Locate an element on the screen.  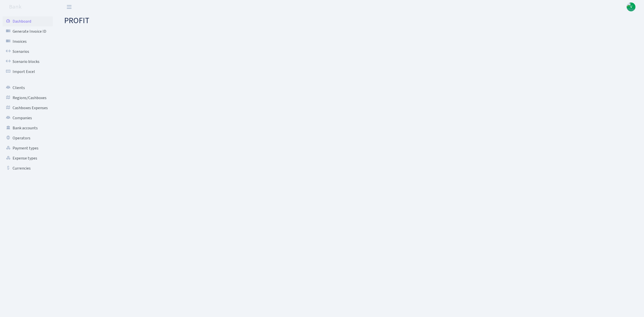
a: V is located at coordinates (631, 7).